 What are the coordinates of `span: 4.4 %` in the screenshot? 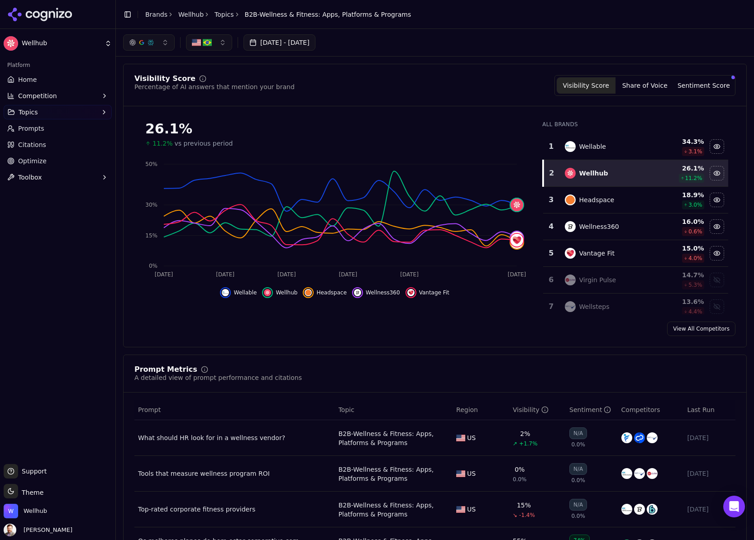 It's located at (695, 312).